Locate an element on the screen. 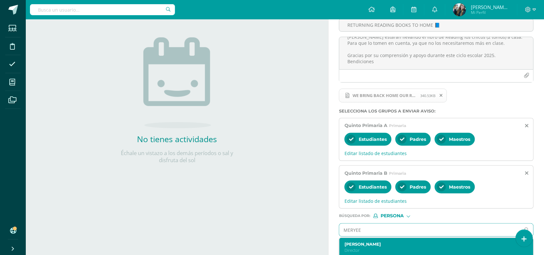  p: Échale un vistazo a los demás períodos o sal y disfruta del sol is located at coordinates (177, 157).